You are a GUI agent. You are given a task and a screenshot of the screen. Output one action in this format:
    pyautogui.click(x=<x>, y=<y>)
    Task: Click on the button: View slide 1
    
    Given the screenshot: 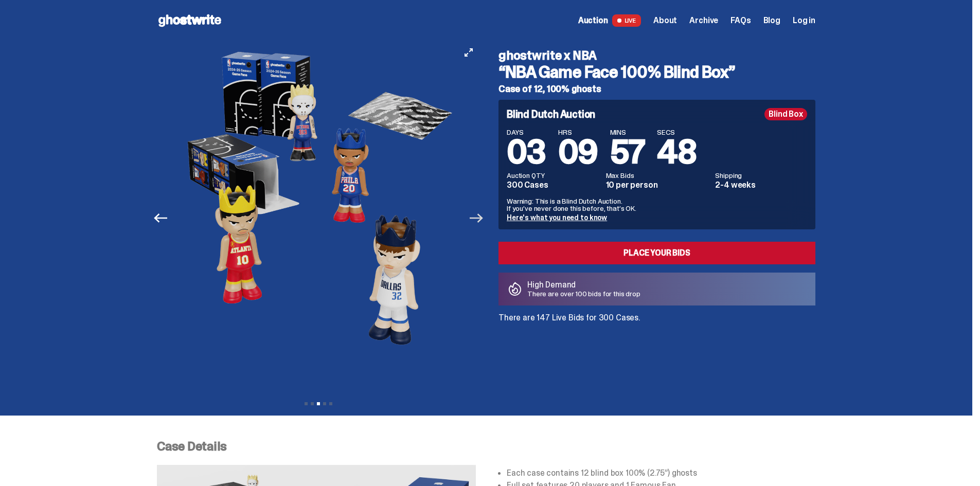 What is the action you would take?
    pyautogui.click(x=306, y=403)
    